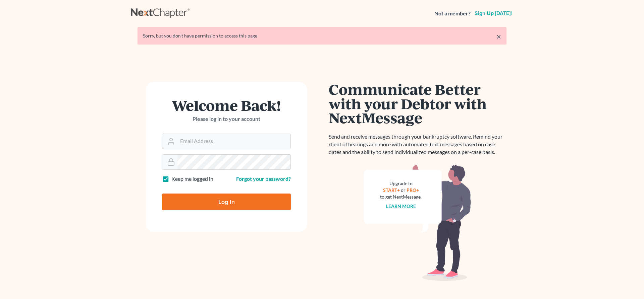  Describe the element at coordinates (226, 202) in the screenshot. I see `input: Log In` at that location.